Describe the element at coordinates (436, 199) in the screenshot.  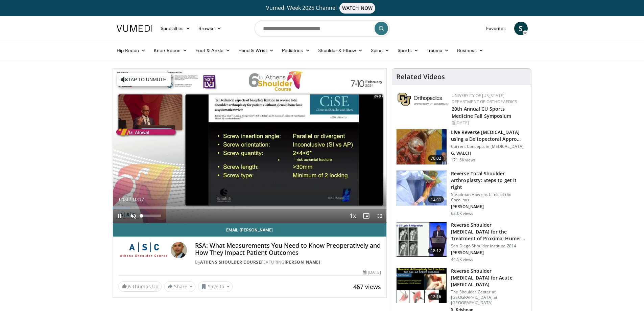
I see `span: 12:41` at that location.